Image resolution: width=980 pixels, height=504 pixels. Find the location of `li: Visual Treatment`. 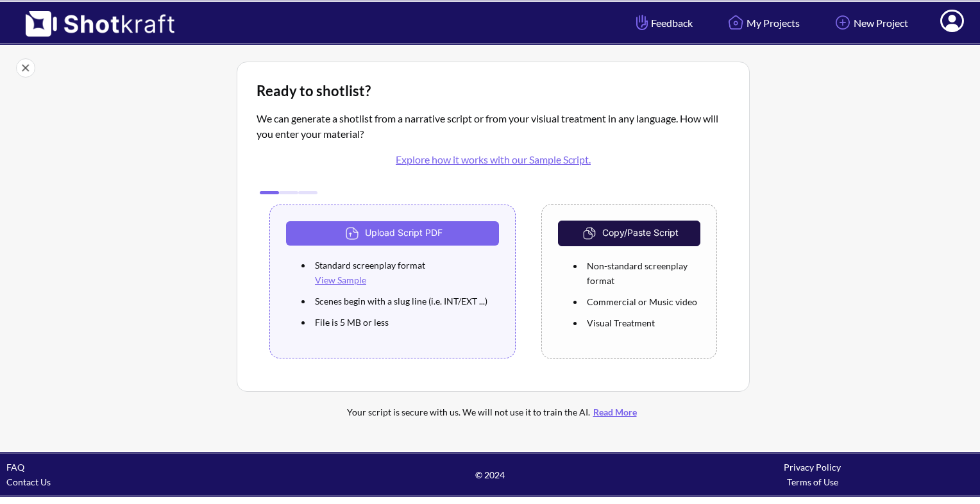

li: Visual Treatment is located at coordinates (642, 323).